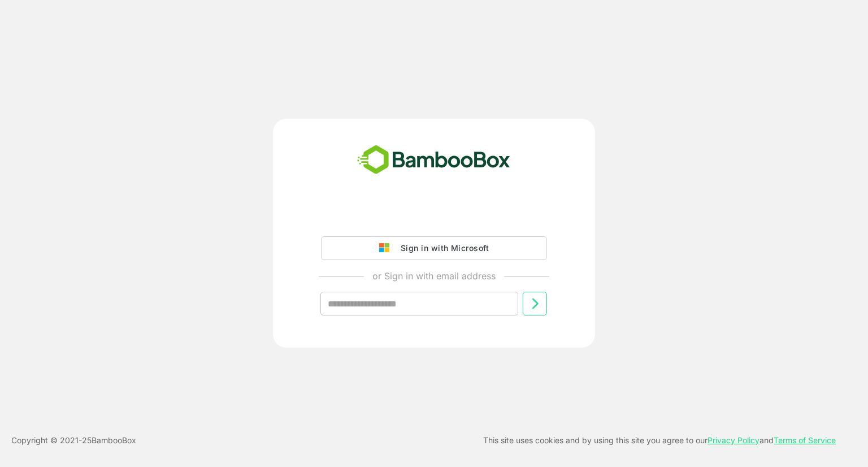 The height and width of the screenshot is (467, 868). What do you see at coordinates (387, 248) in the screenshot?
I see `img: google` at bounding box center [387, 248].